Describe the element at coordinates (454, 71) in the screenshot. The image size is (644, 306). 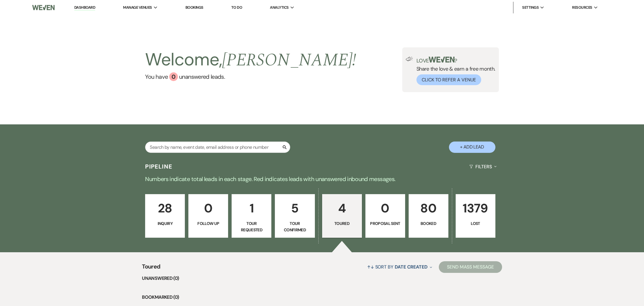
I see `div: Share the love & earn a free month.` at that location.